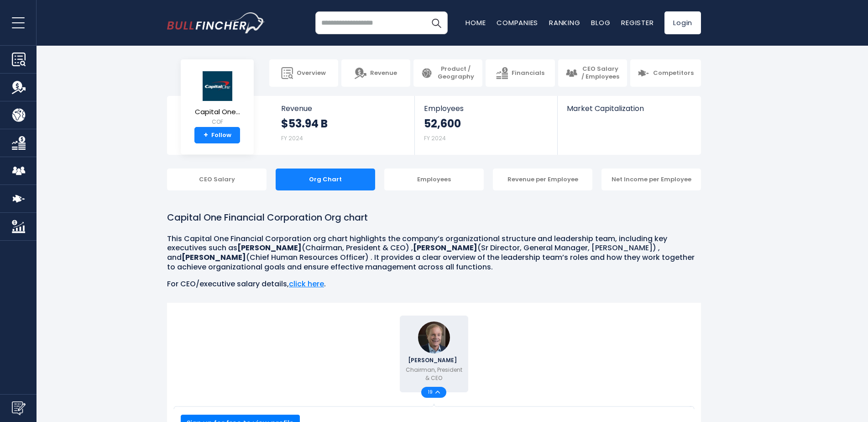  I want to click on strong: 52,600, so click(442, 124).